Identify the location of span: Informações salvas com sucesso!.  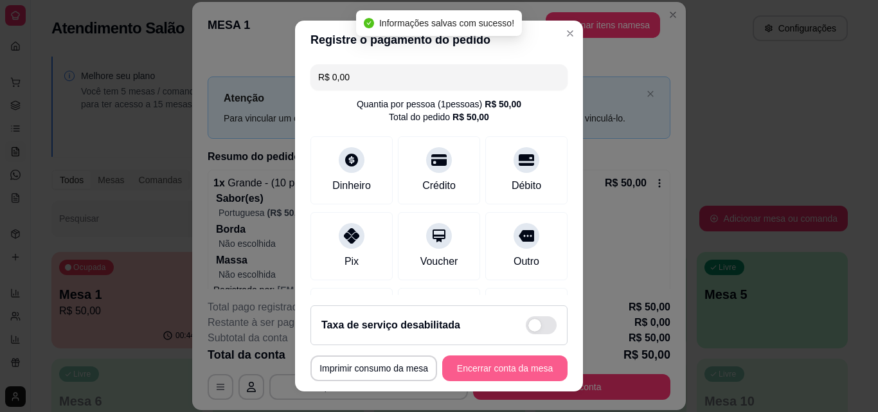
(447, 23).